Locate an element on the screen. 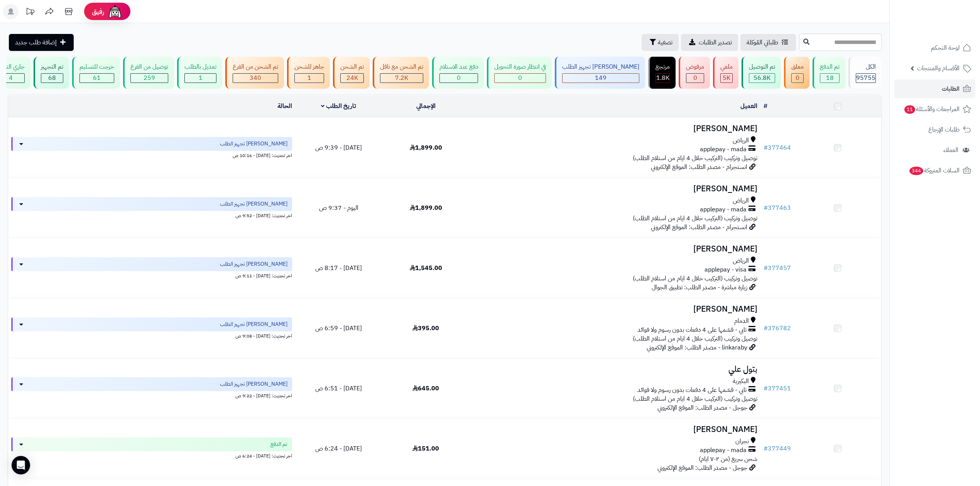 This screenshot has width=980, height=486. a: تم الشحن مع ناقل 7.2K is located at coordinates (401, 73).